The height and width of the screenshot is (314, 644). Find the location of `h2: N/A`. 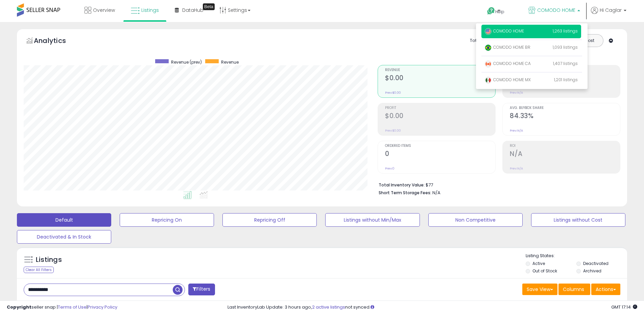

h2: N/A is located at coordinates (565, 154).